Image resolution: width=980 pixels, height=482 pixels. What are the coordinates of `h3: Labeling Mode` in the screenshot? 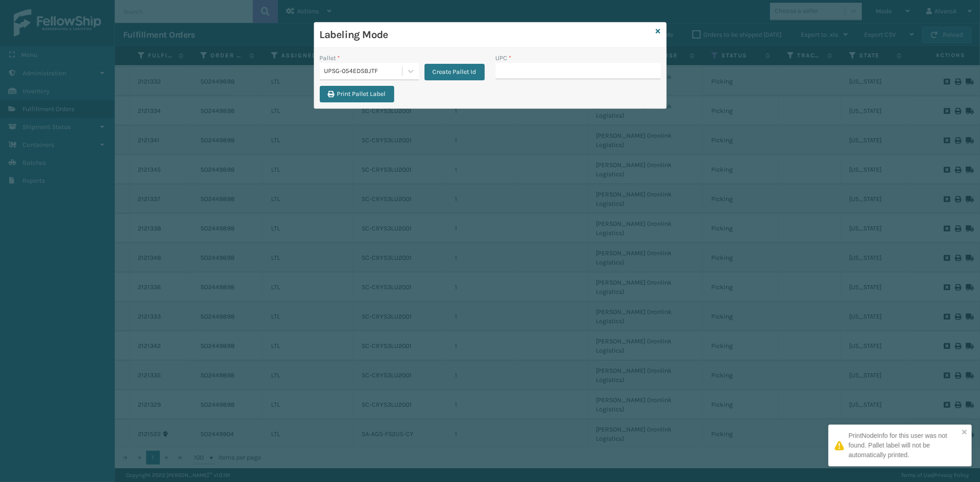 It's located at (486, 35).